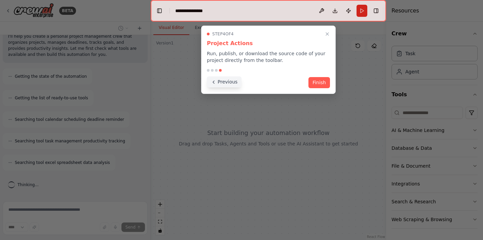 The width and height of the screenshot is (483, 240). What do you see at coordinates (159, 11) in the screenshot?
I see `button: Hide left sidebar` at bounding box center [159, 11].